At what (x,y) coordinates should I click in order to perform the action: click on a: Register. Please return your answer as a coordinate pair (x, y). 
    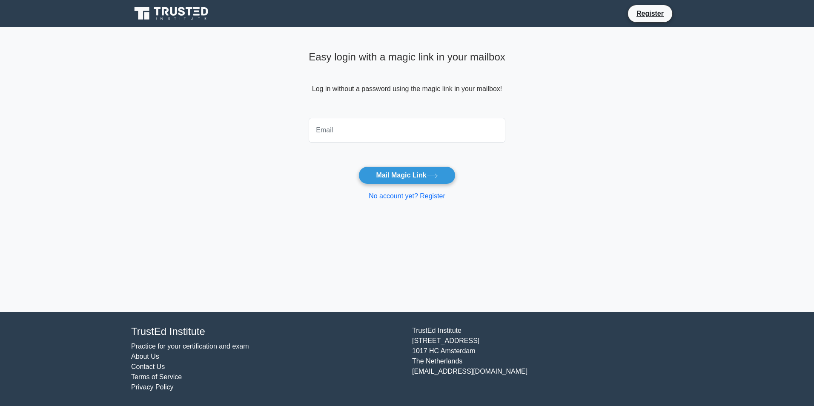
    Looking at the image, I should click on (650, 13).